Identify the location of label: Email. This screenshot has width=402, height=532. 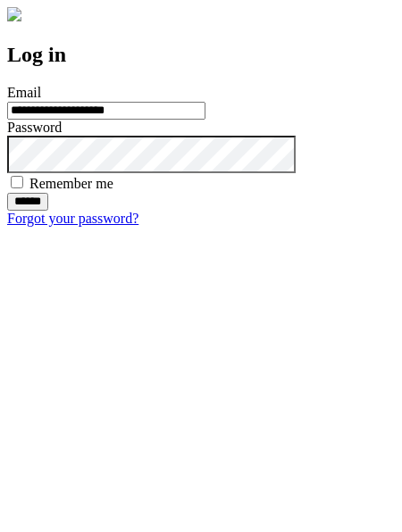
(24, 92).